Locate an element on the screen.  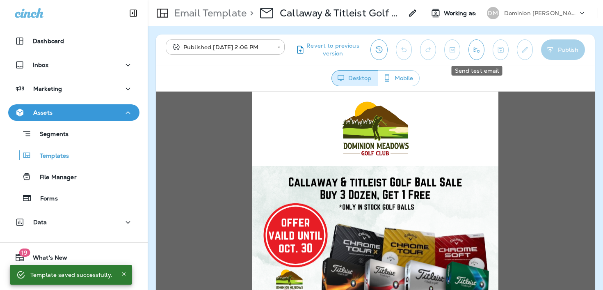
div: Callaway & Titleist Golf Ball Special - 2025 9/12 #2 is located at coordinates (341, 13).